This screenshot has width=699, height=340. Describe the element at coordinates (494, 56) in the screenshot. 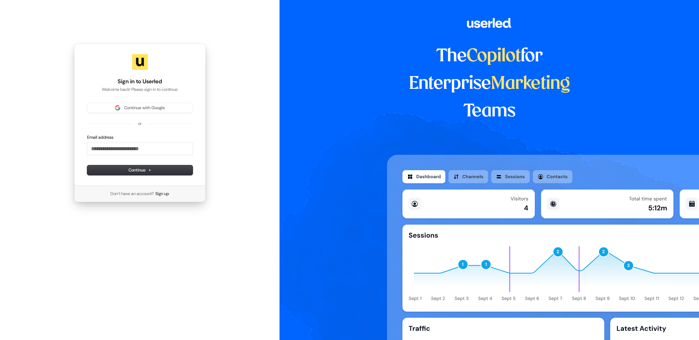

I see `span: Copilot` at that location.